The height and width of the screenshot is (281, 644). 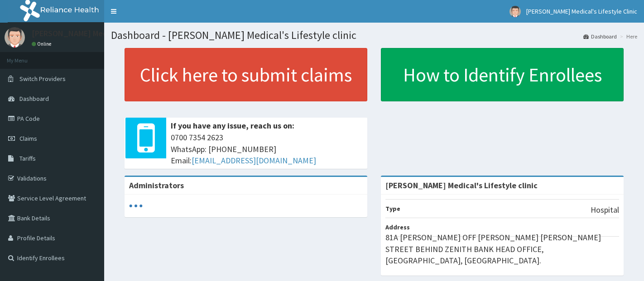 I want to click on a: How to Identify Enrollees, so click(x=502, y=74).